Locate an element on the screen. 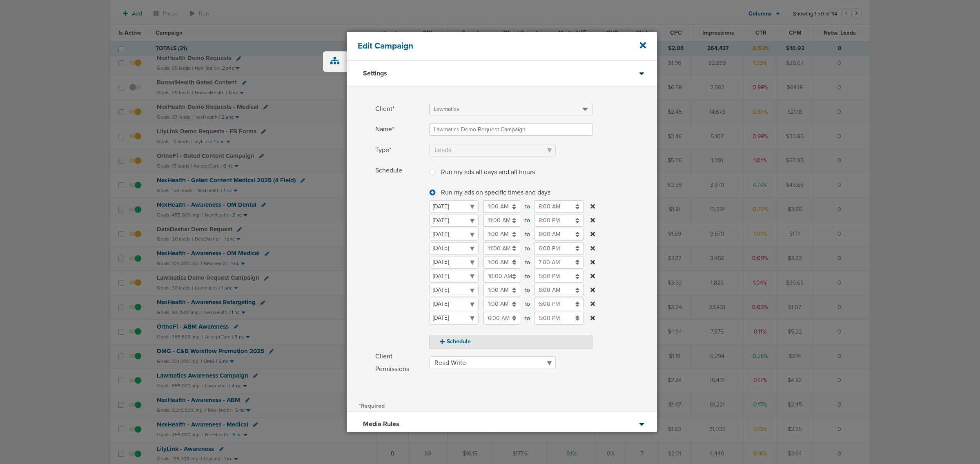 This screenshot has height=464, width=980. h4: Edit Campaign is located at coordinates (487, 46).